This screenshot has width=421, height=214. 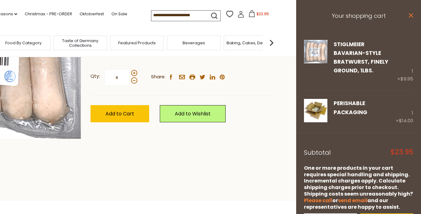 I want to click on span: Subtotal, so click(x=317, y=152).